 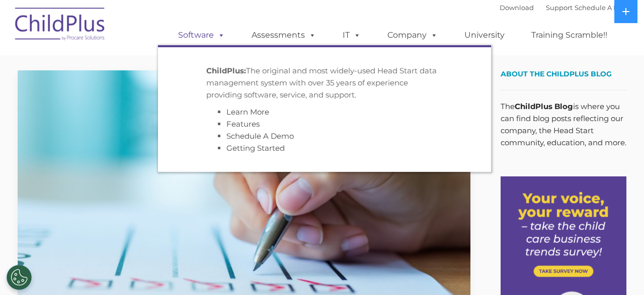 What do you see at coordinates (19, 277) in the screenshot?
I see `button: Cookies Settings` at bounding box center [19, 277].